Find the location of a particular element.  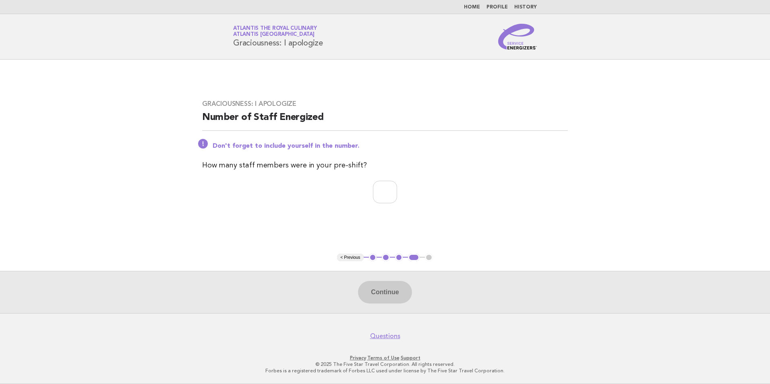

a: Profile is located at coordinates (497, 7).